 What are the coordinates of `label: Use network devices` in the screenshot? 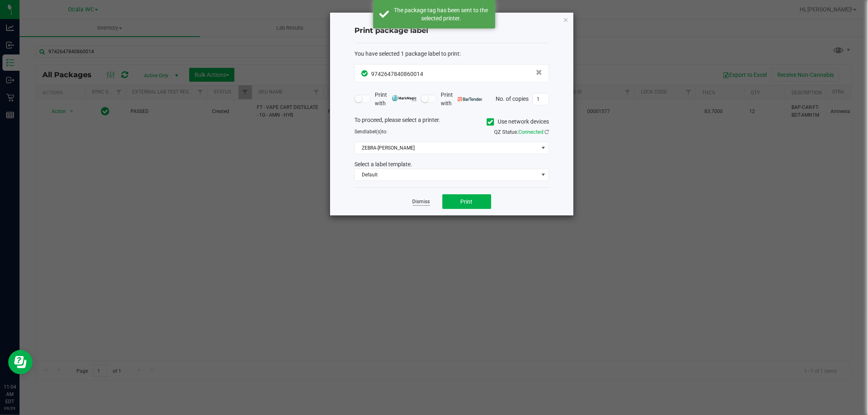 It's located at (518, 122).